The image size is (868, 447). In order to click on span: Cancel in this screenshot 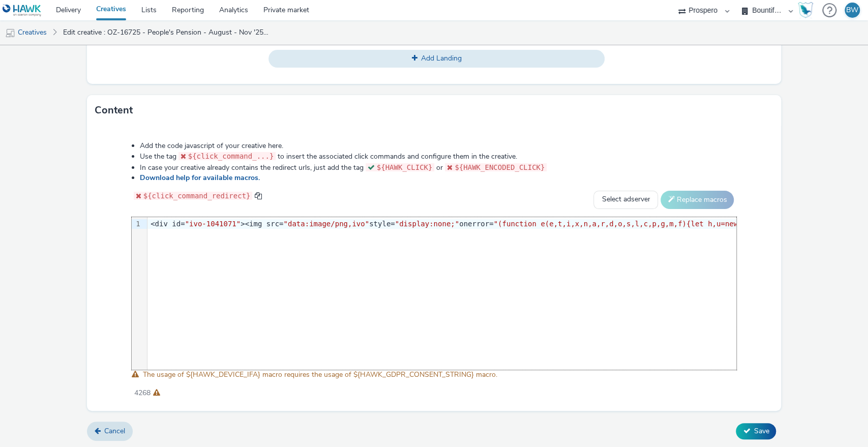, I will do `click(115, 431)`.